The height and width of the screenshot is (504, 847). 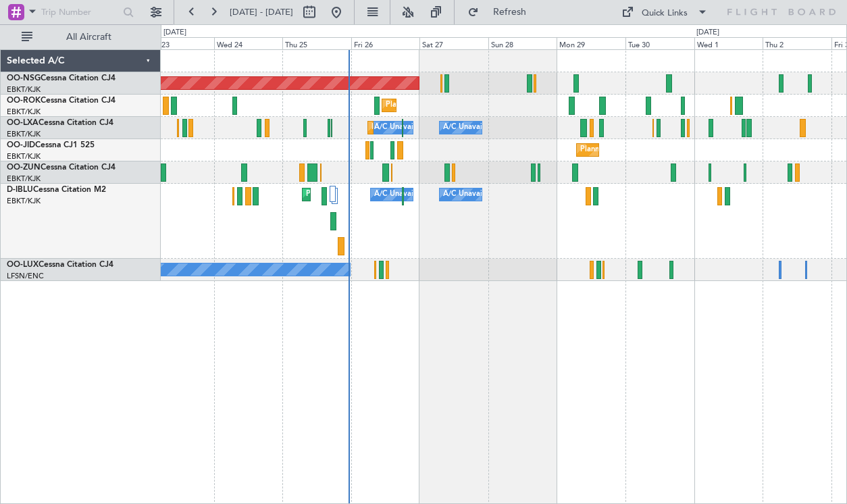 I want to click on a: D-IBLUCessna Citation M2, so click(x=56, y=190).